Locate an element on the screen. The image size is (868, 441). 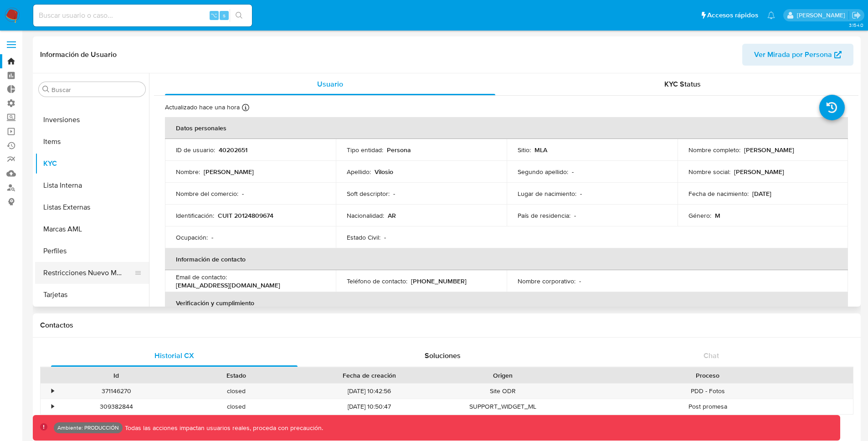
p: Apellido : is located at coordinates (358, 172).